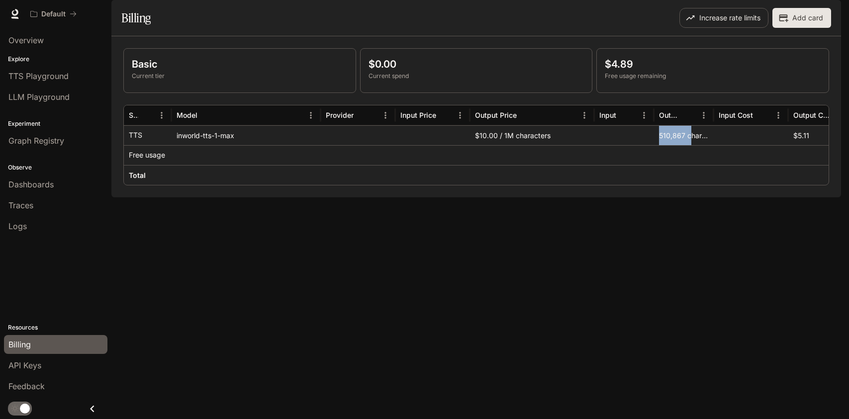 The image size is (849, 419). What do you see at coordinates (713, 76) in the screenshot?
I see `p: Free usage remaining` at bounding box center [713, 76].